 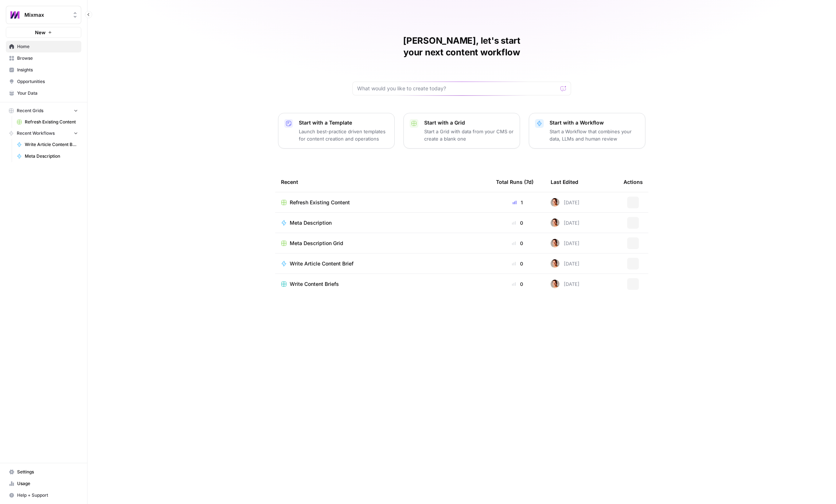 What do you see at coordinates (47, 472) in the screenshot?
I see `span: Settings` at bounding box center [47, 472].